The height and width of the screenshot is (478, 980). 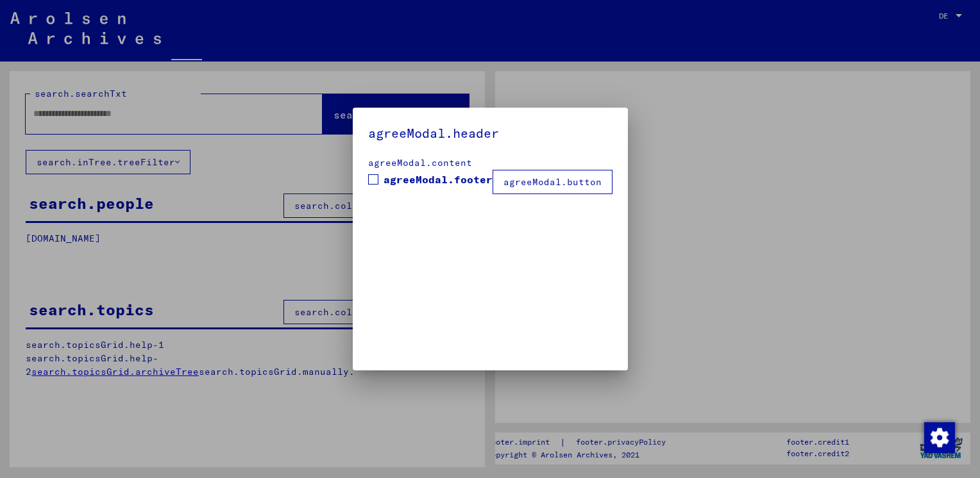 I want to click on span: agreeModal.footer, so click(x=438, y=179).